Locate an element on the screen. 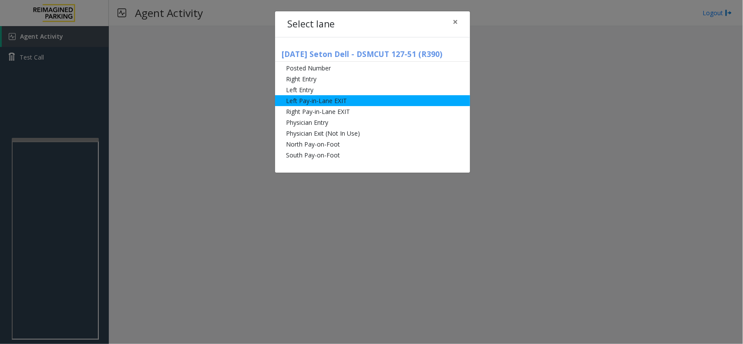 The image size is (743, 344). li: Left Pay-in-Lane EXIT is located at coordinates (373, 101).